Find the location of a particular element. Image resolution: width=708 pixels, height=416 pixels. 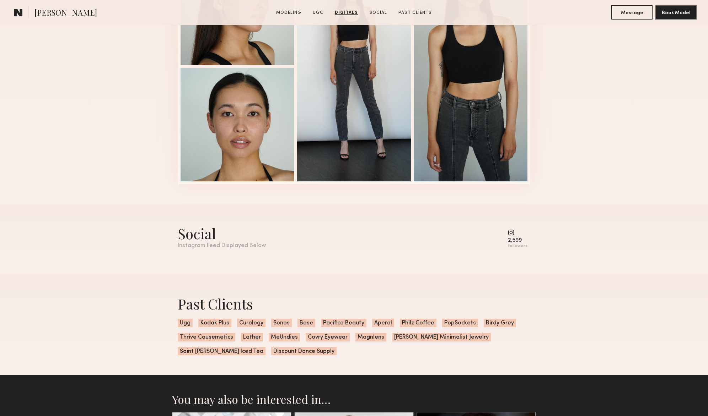

span: Lather is located at coordinates (252, 338).